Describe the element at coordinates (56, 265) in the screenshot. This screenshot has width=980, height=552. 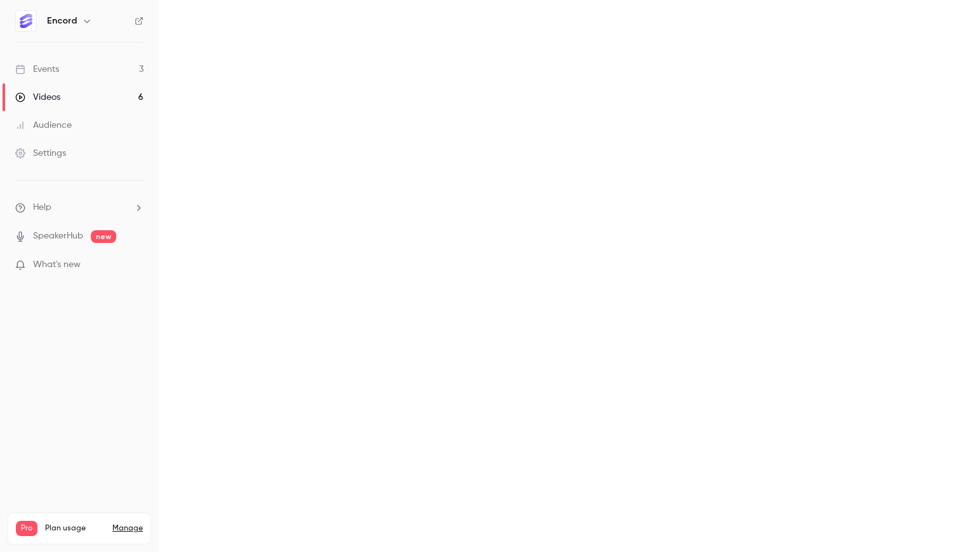
I see `span: What's new` at that location.